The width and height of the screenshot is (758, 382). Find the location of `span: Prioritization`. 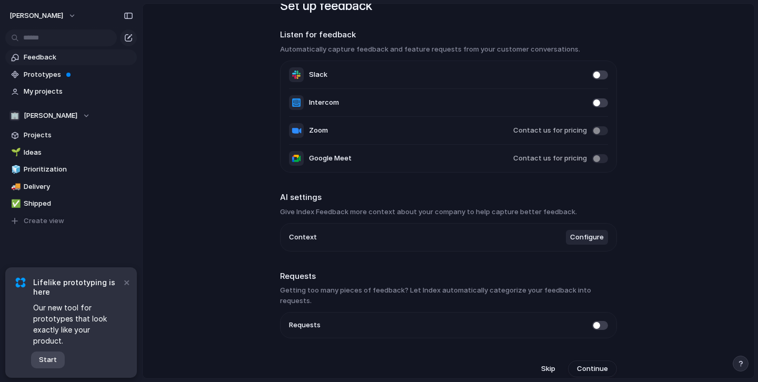

span: Prioritization is located at coordinates (78, 170).